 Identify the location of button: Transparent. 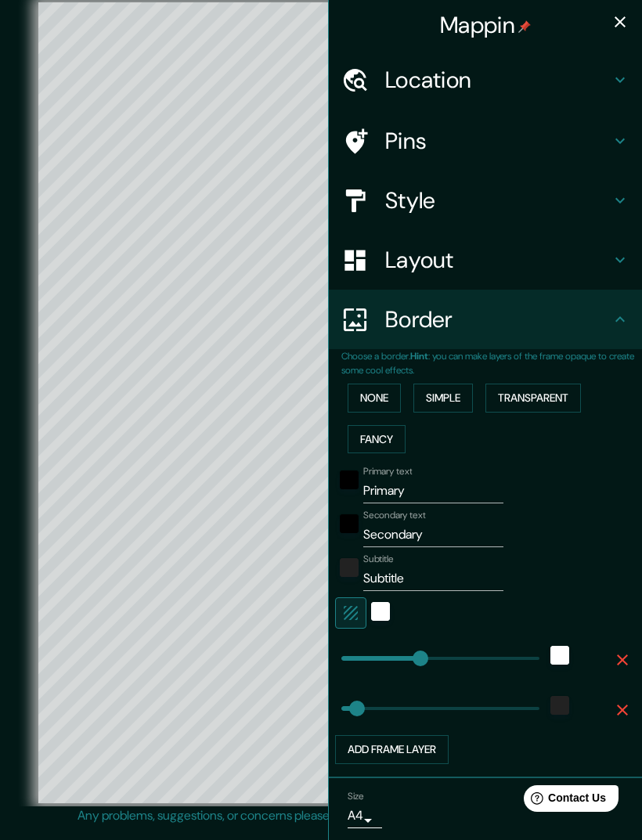
(533, 398).